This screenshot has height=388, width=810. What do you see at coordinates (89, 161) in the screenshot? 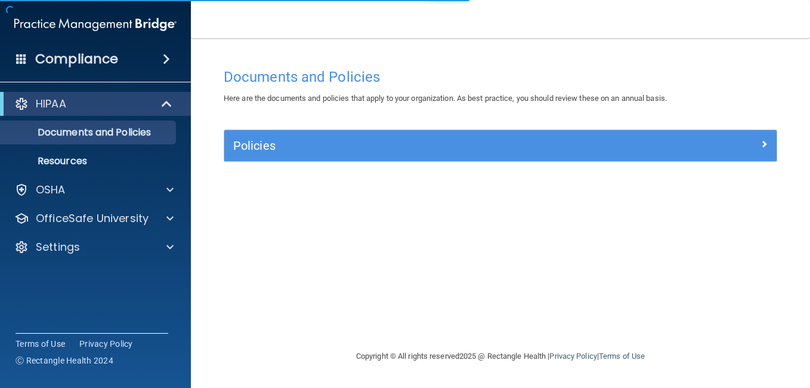
I see `p: Resources` at bounding box center [89, 161].